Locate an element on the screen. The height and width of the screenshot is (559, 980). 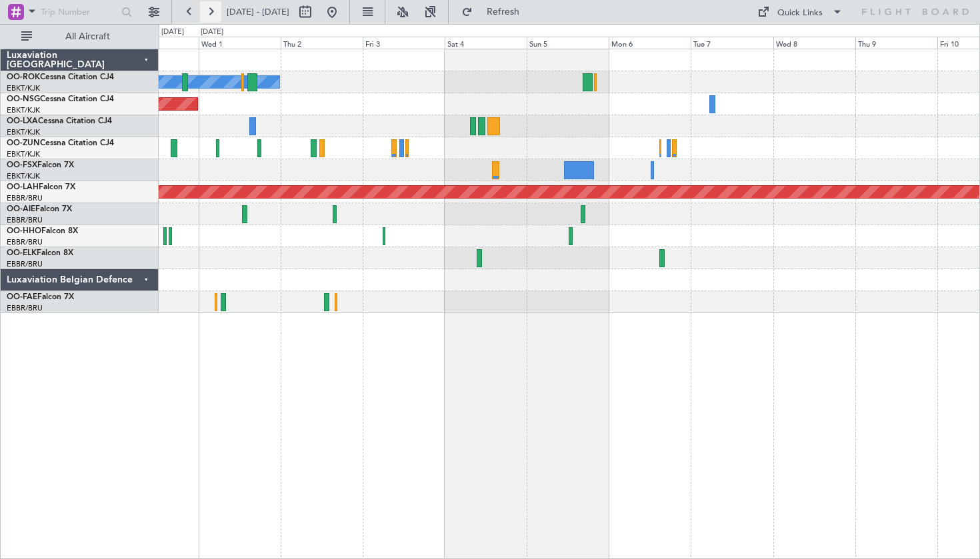
span: OO-LXA is located at coordinates (22, 121).